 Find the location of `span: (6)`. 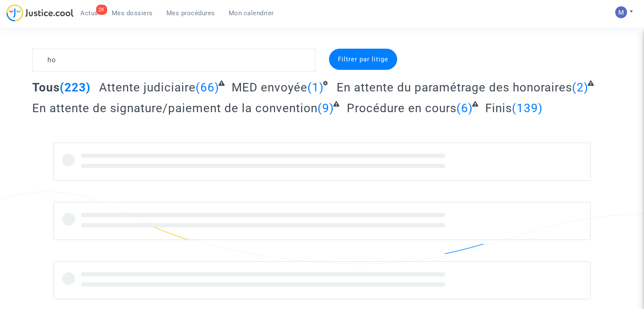

span: (6) is located at coordinates (464, 108).